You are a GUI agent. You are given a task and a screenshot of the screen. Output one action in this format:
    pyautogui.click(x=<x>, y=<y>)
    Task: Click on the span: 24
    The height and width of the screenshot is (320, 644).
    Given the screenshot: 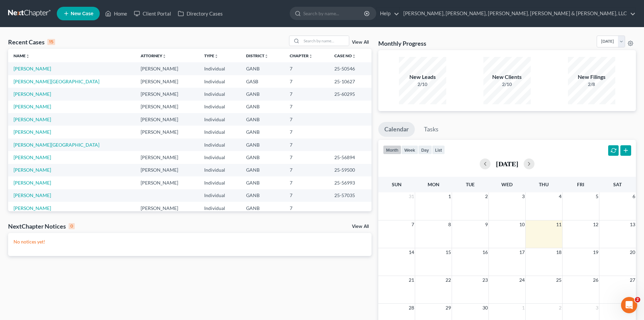 What is the action you would take?
    pyautogui.click(x=522, y=280)
    